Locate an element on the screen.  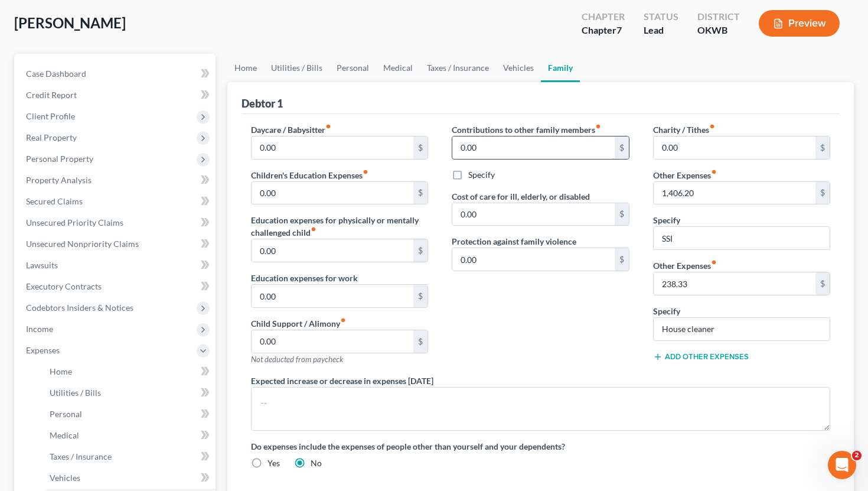
label: Daycare / Babysitter is located at coordinates (291, 129).